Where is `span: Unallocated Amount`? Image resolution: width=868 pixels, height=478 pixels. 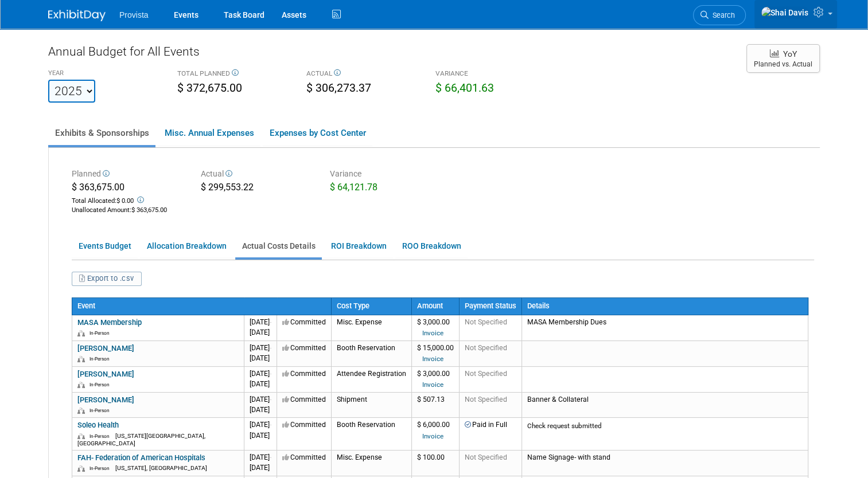 span: Unallocated Amount is located at coordinates (100, 209).